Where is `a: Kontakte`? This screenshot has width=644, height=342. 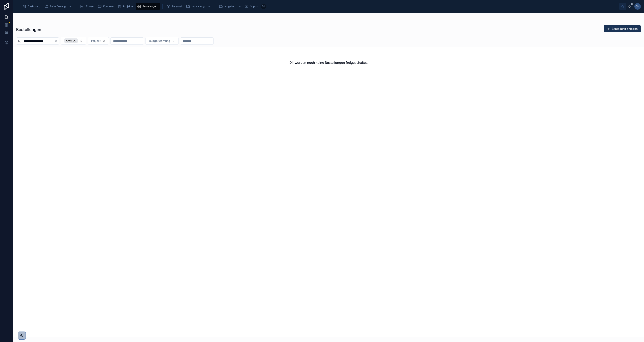 a: Kontakte is located at coordinates (106, 6).